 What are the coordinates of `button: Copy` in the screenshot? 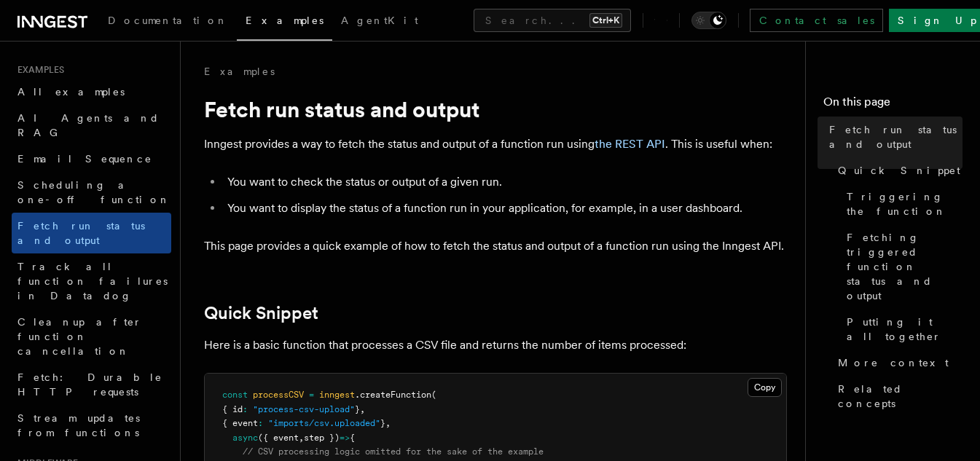 It's located at (764, 387).